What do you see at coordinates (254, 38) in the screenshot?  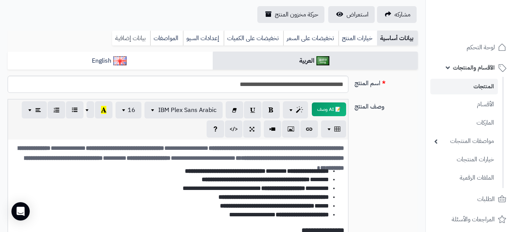 I see `a: تخفيضات على الكميات` at bounding box center [254, 38].